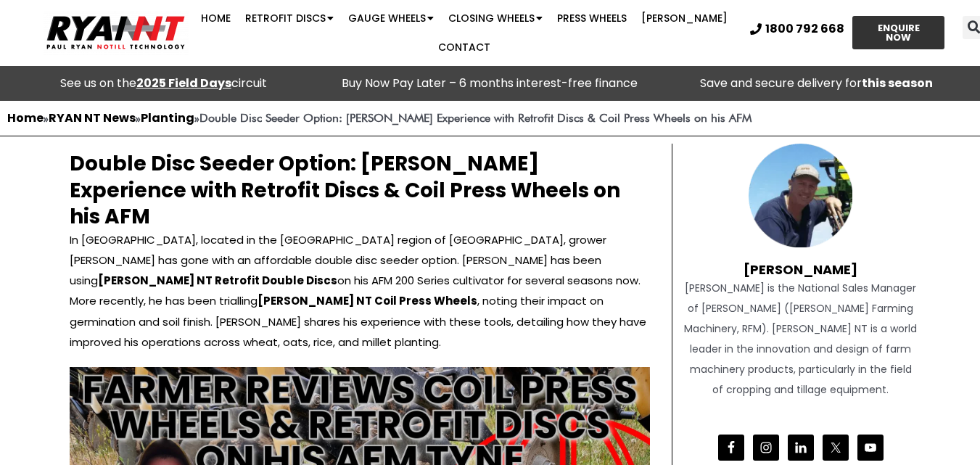 This screenshot has width=980, height=465. What do you see at coordinates (899, 33) in the screenshot?
I see `span: ENQUIRE NOW` at bounding box center [899, 33].